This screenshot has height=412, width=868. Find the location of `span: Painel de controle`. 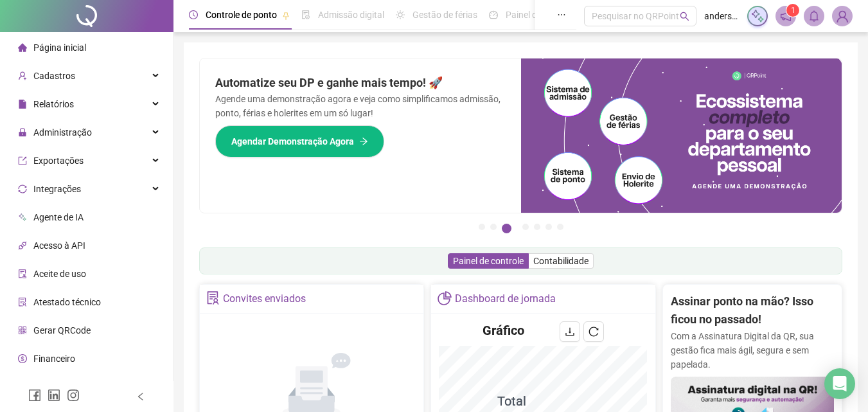

span: Painel de controle is located at coordinates (488, 261).